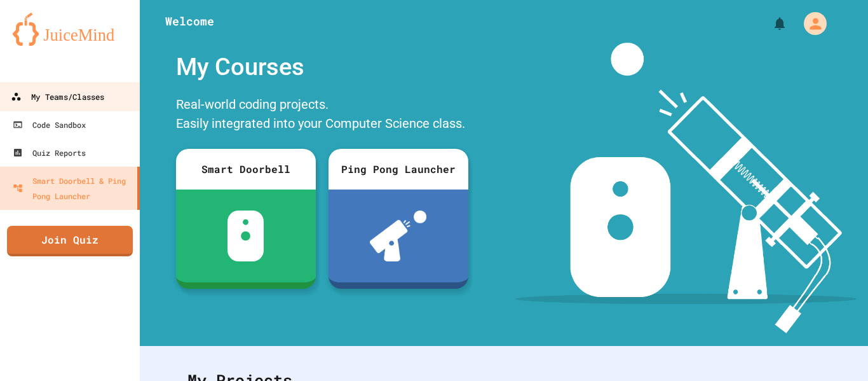  Describe the element at coordinates (770, 23) in the screenshot. I see `div: My Notifications` at that location.